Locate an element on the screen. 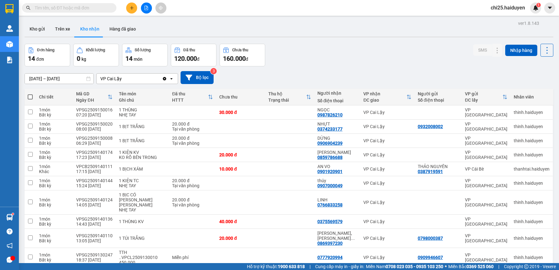 The width and height of the screenshot is (559, 270). sup: 1 is located at coordinates (539, 5).